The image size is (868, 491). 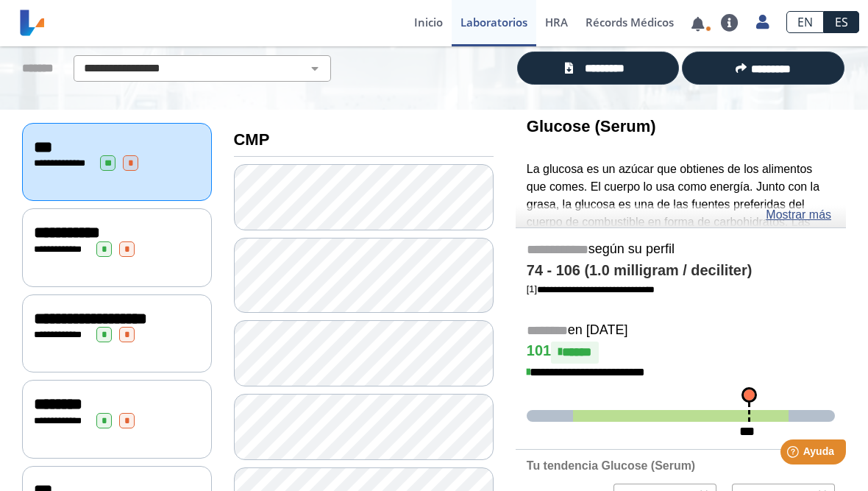 What do you see at coordinates (591, 126) in the screenshot?
I see `b: Glucose (Serum)` at bounding box center [591, 126].